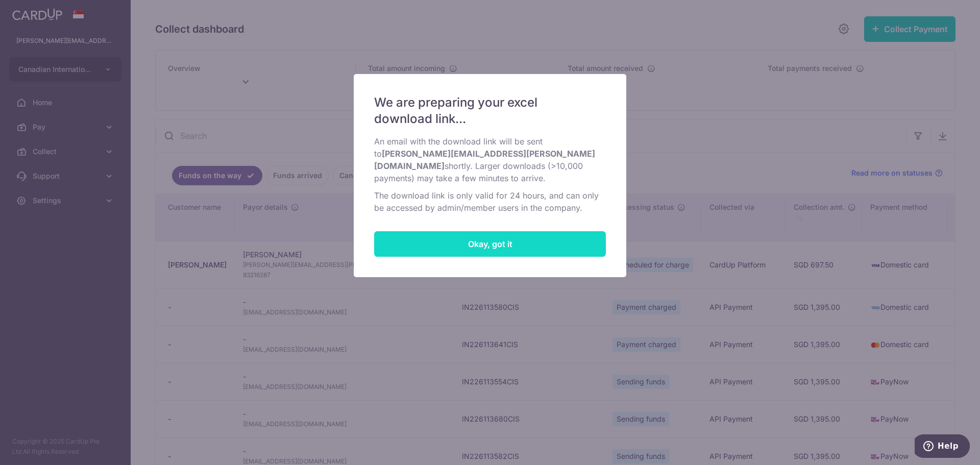 The image size is (980, 465). Describe the element at coordinates (490, 202) in the screenshot. I see `p: The download link is only valid for 24 hours, and can only be accessed by admin/member users in t...` at that location.